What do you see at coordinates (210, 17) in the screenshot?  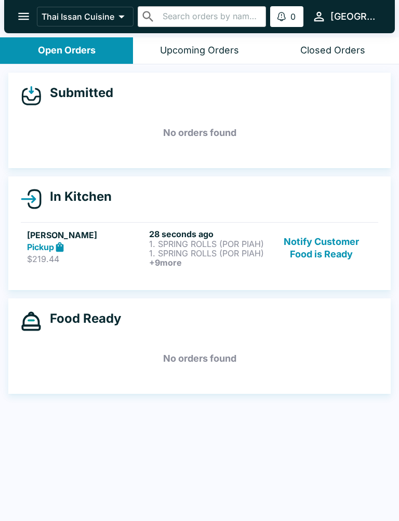 I see `input: Search orders by name or phone number` at bounding box center [210, 17].